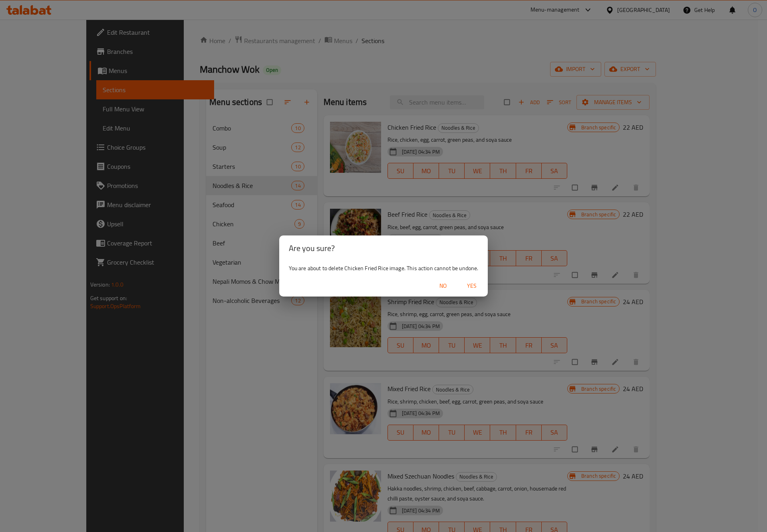  I want to click on span: Yes, so click(472, 286).